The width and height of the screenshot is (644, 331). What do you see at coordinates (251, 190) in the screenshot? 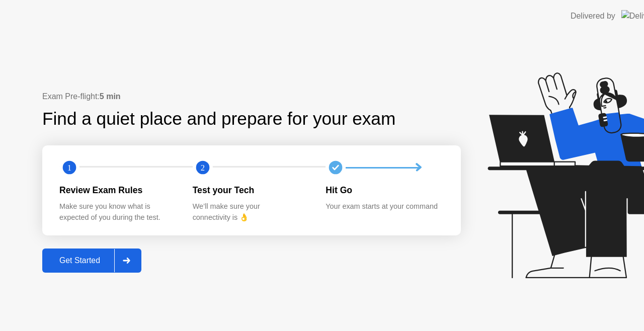
I see `div: Test your Tech` at bounding box center [251, 190].